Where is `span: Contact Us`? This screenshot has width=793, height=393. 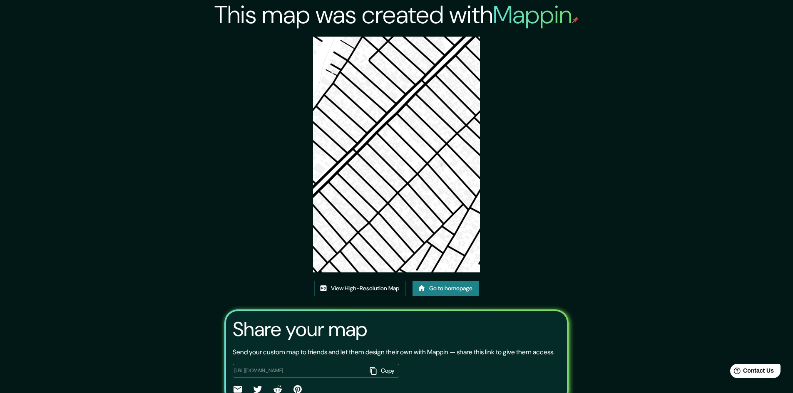 span: Contact Us is located at coordinates (40, 10).